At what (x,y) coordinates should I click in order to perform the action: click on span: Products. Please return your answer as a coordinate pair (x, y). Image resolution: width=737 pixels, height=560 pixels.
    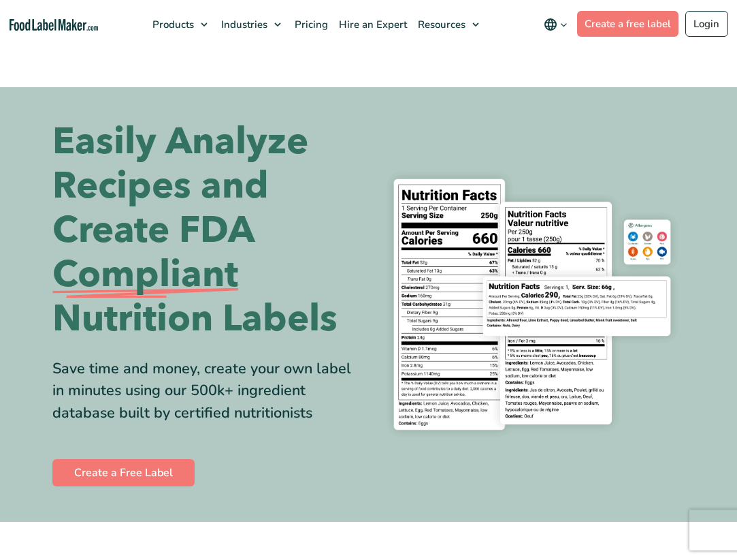
    Looking at the image, I should click on (171, 24).